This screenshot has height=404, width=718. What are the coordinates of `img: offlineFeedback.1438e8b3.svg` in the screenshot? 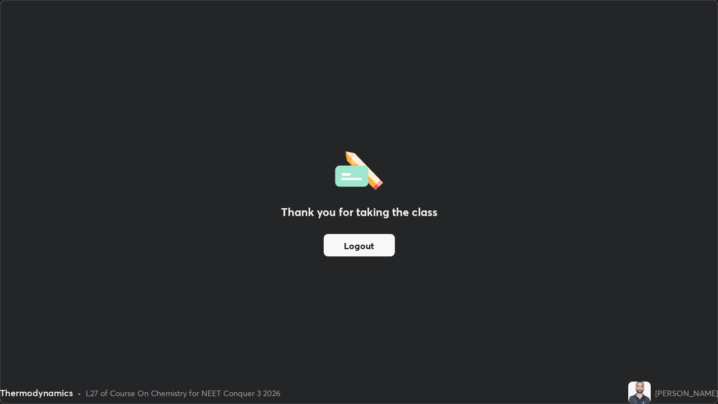 It's located at (359, 169).